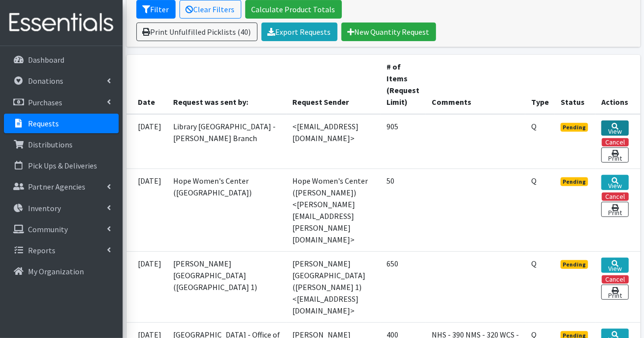  Describe the element at coordinates (299, 32) in the screenshot. I see `a: Export Requests` at that location.